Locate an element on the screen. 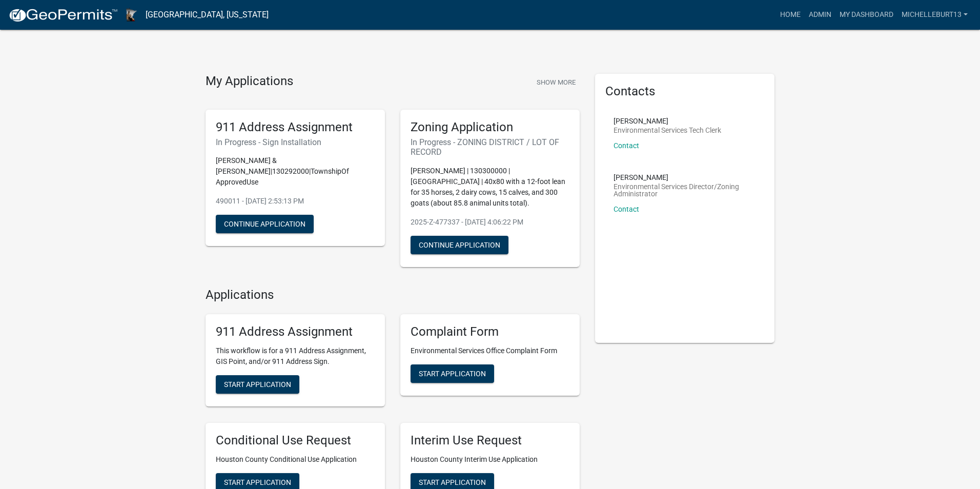 The image size is (980, 489). h4: Applications is located at coordinates (393, 295).